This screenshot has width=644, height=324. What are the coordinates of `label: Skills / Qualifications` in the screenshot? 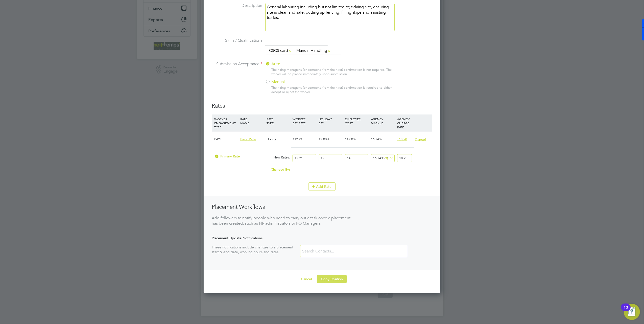 It's located at (237, 40).